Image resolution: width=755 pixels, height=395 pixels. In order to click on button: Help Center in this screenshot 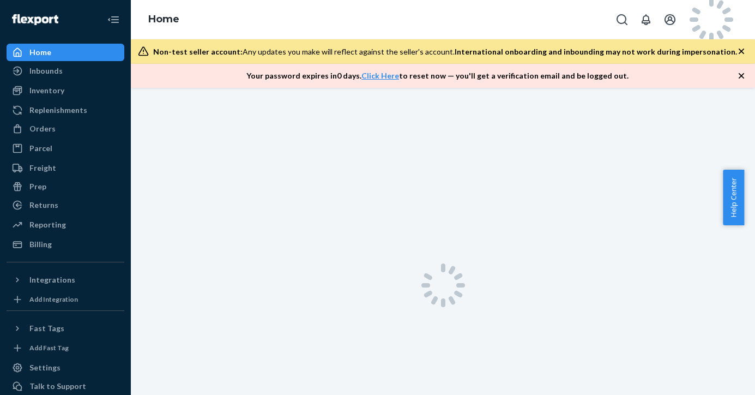, I will do `click(733, 197)`.